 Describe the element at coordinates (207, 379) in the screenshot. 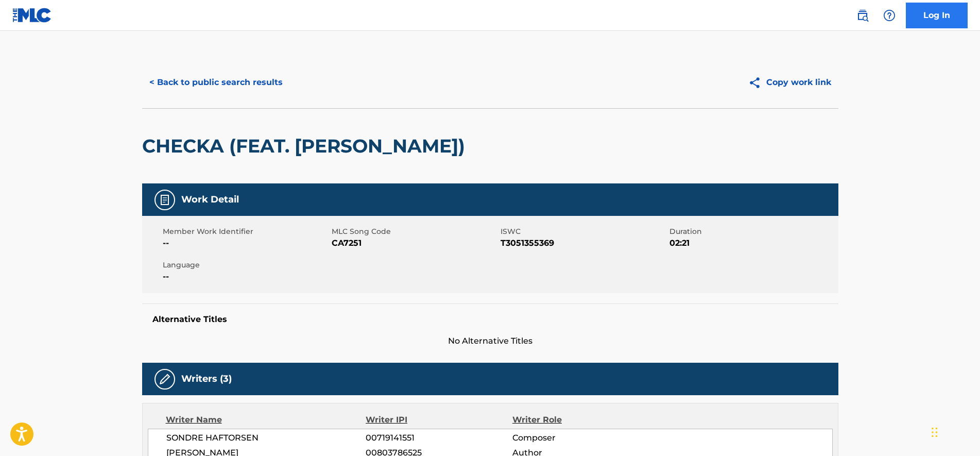

I see `h5: Writers (3)` at that location.